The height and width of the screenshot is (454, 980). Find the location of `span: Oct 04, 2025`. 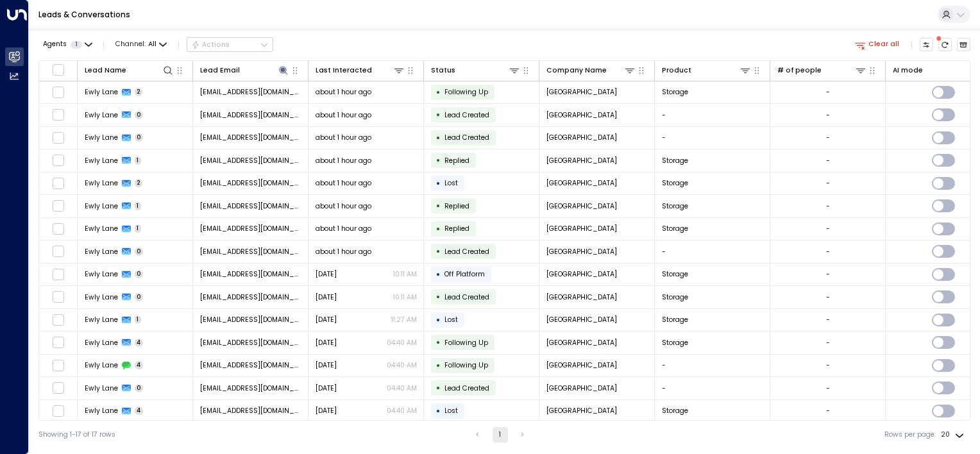

span: Oct 04, 2025 is located at coordinates (326, 297).